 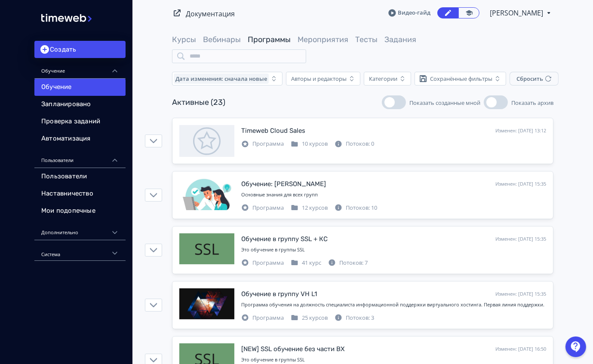 What do you see at coordinates (80, 177) in the screenshot?
I see `a: Пользователи` at bounding box center [80, 177].